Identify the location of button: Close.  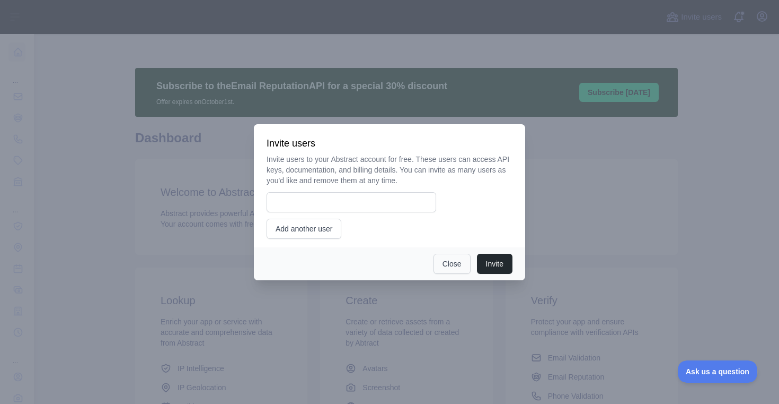
(452, 264).